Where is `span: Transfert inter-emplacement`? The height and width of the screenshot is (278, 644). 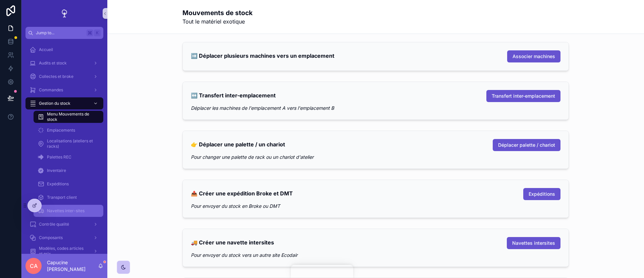 span: Transfert inter-emplacement is located at coordinates (523, 96).